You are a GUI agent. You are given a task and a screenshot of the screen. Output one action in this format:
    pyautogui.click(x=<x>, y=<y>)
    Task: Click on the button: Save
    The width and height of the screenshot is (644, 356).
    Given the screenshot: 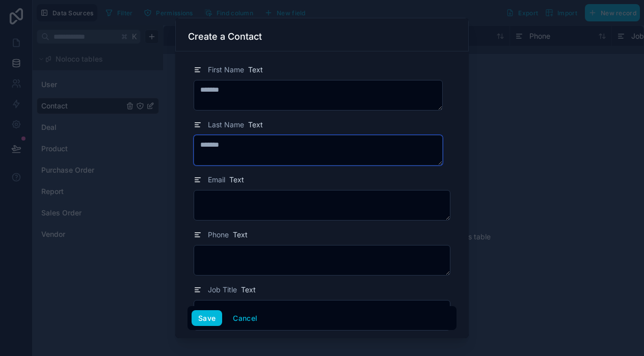 What is the action you would take?
    pyautogui.click(x=207, y=318)
    